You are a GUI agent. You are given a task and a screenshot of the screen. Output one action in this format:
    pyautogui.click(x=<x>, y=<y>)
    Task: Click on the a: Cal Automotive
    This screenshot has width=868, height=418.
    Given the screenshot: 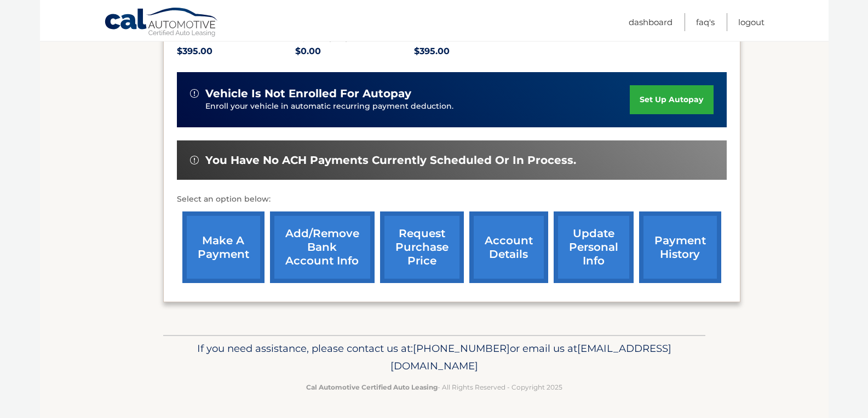 What is the action you would take?
    pyautogui.click(x=161, y=23)
    